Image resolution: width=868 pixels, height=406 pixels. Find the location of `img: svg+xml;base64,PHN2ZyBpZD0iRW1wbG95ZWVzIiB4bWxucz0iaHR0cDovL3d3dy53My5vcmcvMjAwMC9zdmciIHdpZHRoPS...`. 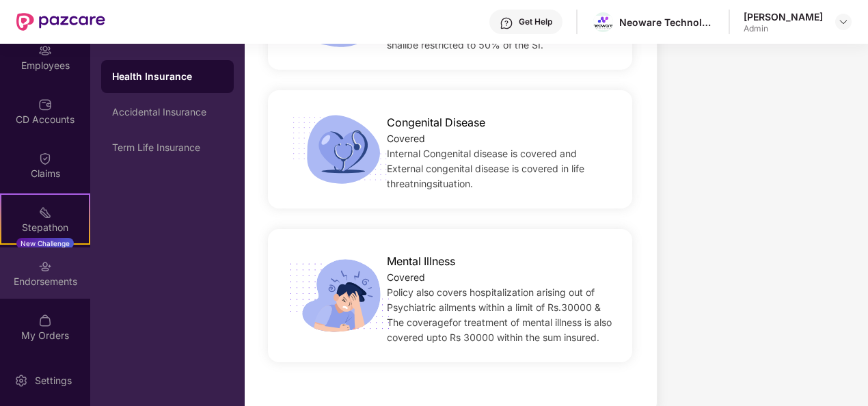

img: svg+xml;base64,PHN2ZyBpZD0iRW1wbG95ZWVzIiB4bWxucz0iaHR0cDovL3d3dy53My5vcmcvMjAwMC9zdmciIHdpZHRoPS... is located at coordinates (45, 51).